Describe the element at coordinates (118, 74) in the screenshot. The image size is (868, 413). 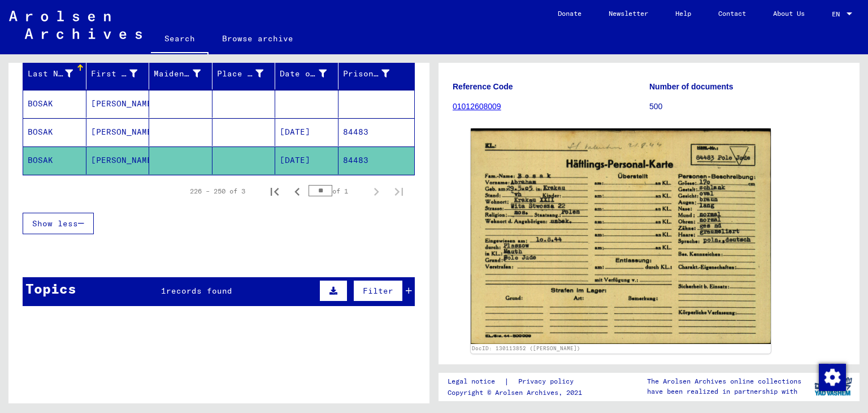
I see `mat-header-cell: First Name` at that location.